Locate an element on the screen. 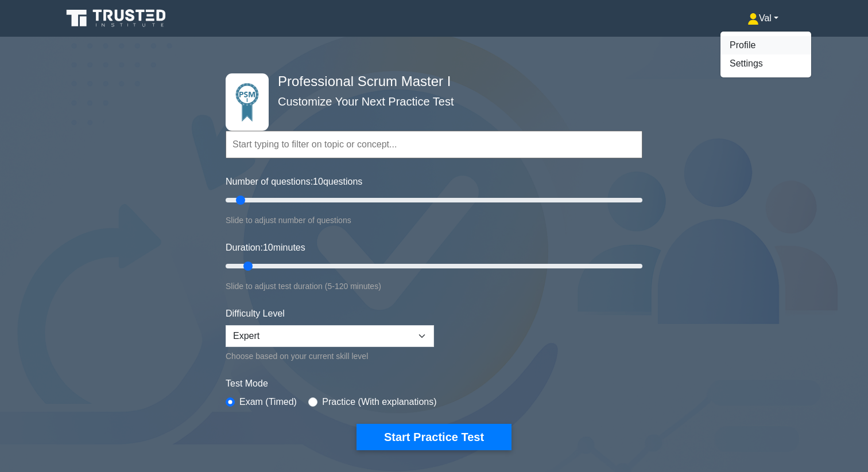  a: Settings is located at coordinates (765, 63).